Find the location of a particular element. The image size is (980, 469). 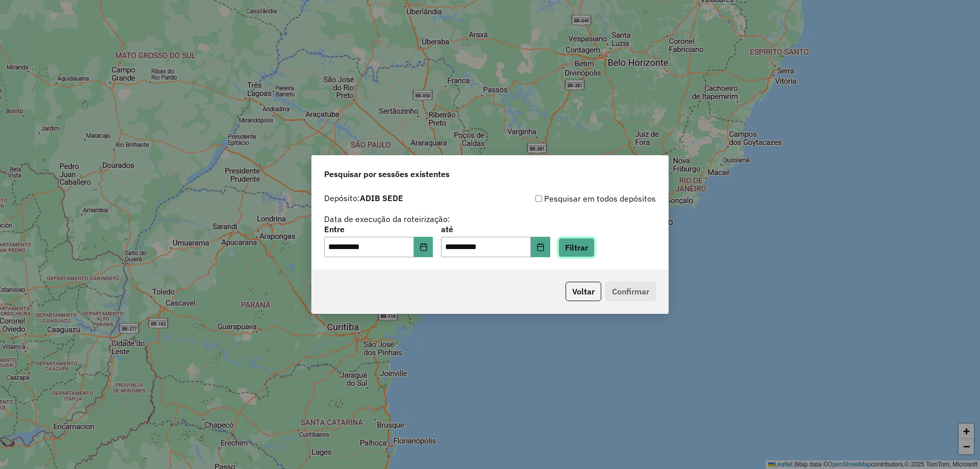

span: Pesquisar por sessões existentes is located at coordinates (387, 174).